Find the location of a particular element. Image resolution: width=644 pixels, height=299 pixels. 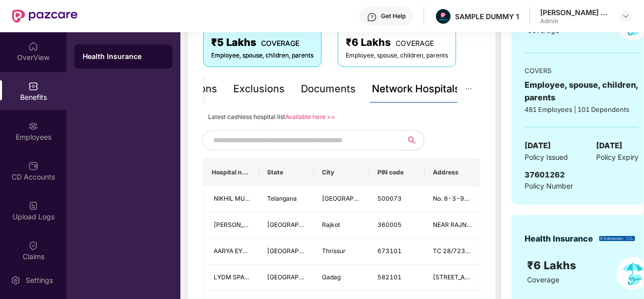

td: Thrissur is located at coordinates (342, 252).